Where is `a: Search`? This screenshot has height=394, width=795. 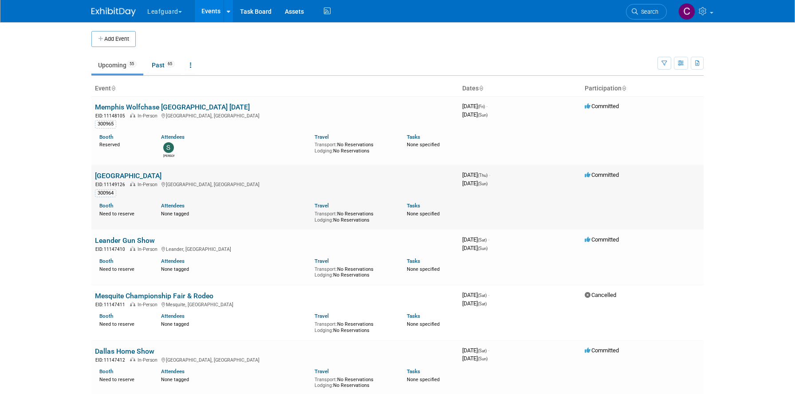
a: Search is located at coordinates (646, 12).